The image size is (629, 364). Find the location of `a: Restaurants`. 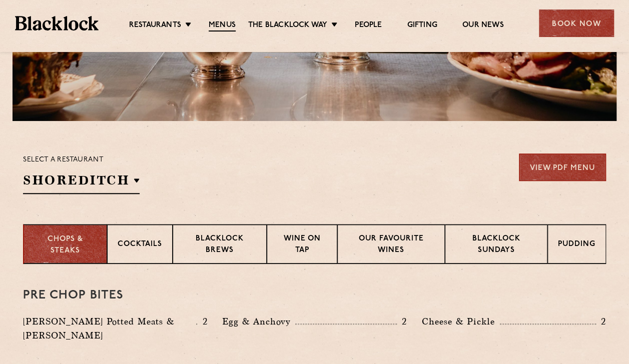

a: Restaurants is located at coordinates (155, 25).